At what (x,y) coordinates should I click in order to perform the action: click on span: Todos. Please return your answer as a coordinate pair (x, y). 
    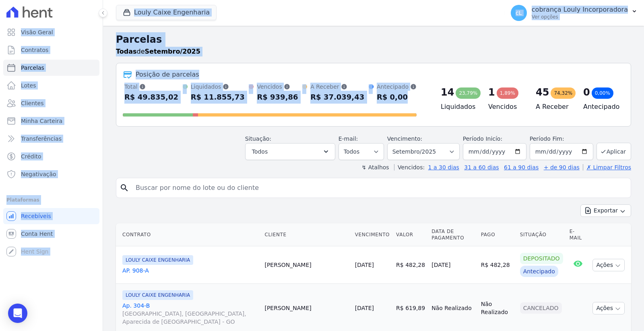
    Looking at the image, I should click on (260, 152).